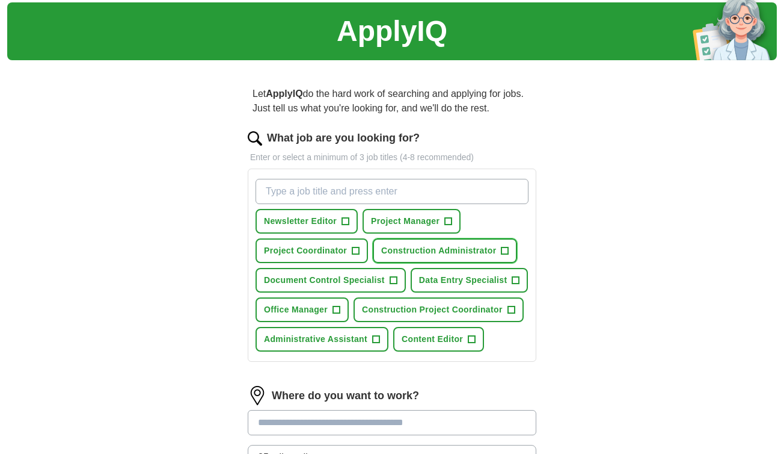  I want to click on span: Office Manager, so click(296, 309).